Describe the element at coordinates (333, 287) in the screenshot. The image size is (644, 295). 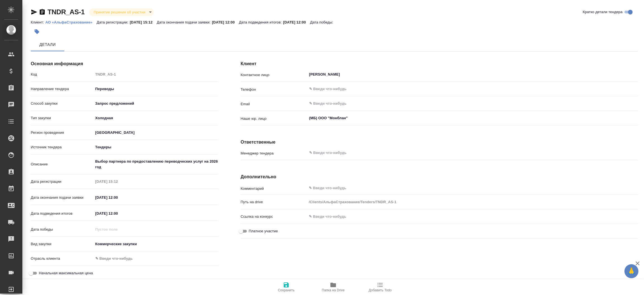
I see `button: Папка на Drive` at that location.